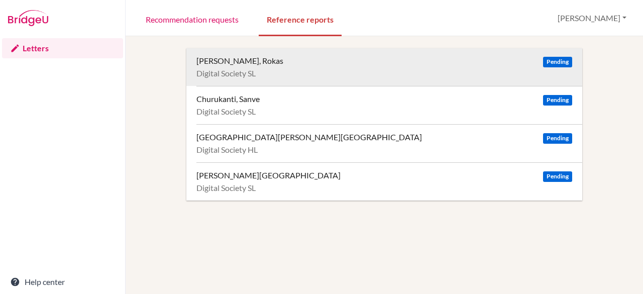 The height and width of the screenshot is (294, 643). I want to click on img: Bridge-U, so click(28, 18).